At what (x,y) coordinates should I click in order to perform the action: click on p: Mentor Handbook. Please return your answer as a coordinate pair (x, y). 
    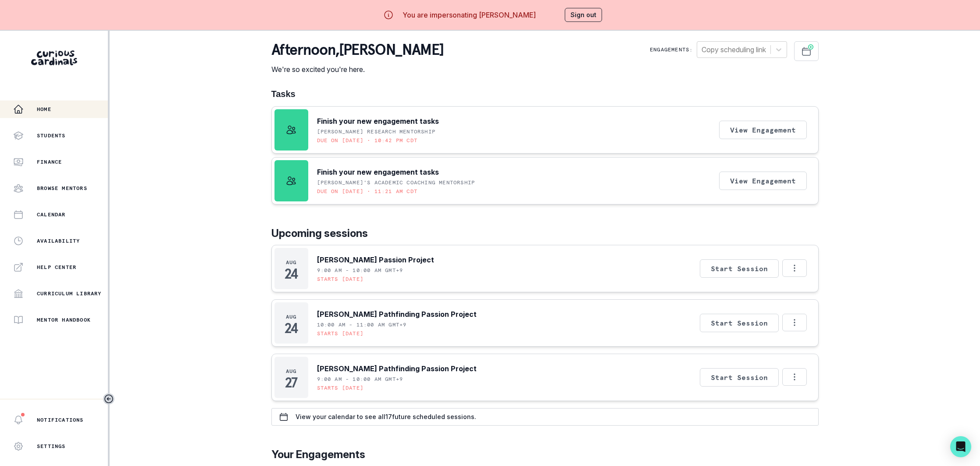
    Looking at the image, I should click on (64, 319).